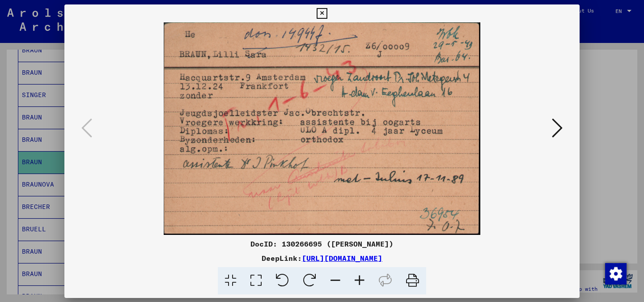  Describe the element at coordinates (322, 258) in the screenshot. I see `div: DeepLink:` at that location.